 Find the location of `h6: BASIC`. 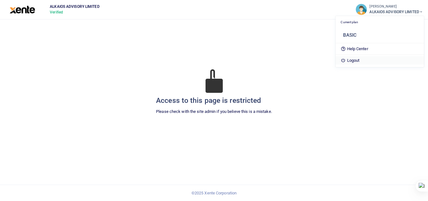

h6: BASIC is located at coordinates (381, 35).